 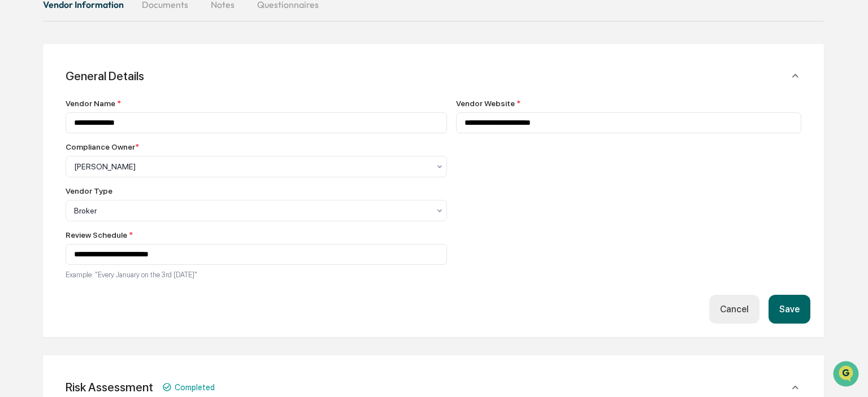 I want to click on div: Vendor Type, so click(x=89, y=191).